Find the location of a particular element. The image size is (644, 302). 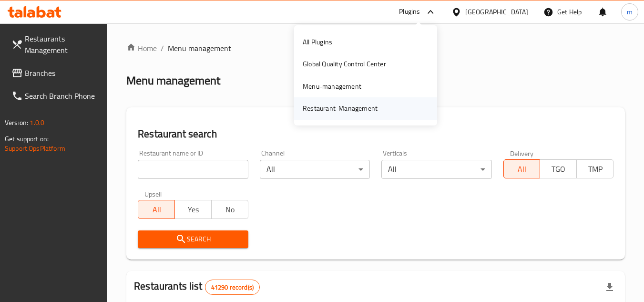

a: Search Branch Phone is located at coordinates (56, 96).